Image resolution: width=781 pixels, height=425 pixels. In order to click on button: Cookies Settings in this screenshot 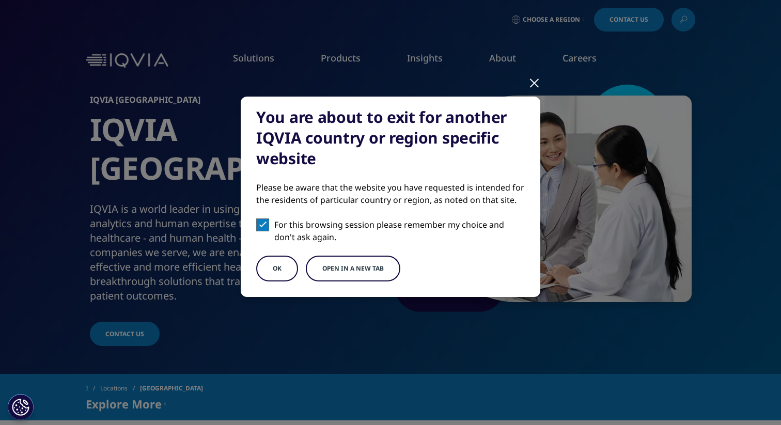, I will do `click(21, 407)`.